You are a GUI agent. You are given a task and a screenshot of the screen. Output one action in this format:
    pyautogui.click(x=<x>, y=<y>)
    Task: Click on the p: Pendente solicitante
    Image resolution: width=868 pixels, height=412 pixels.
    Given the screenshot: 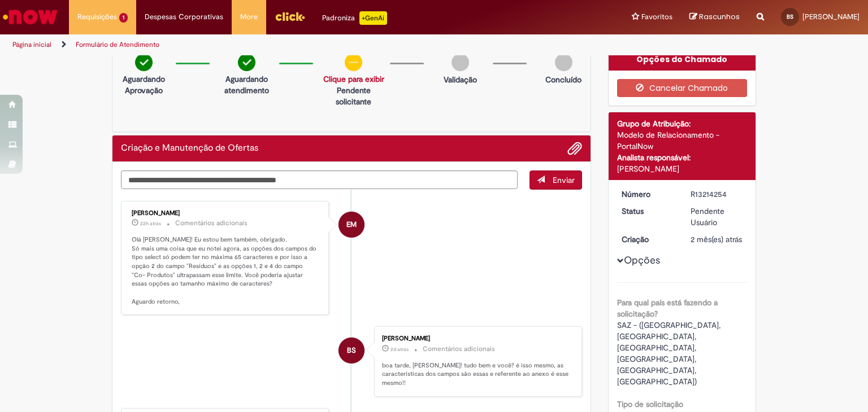 What is the action you would take?
    pyautogui.click(x=354, y=96)
    